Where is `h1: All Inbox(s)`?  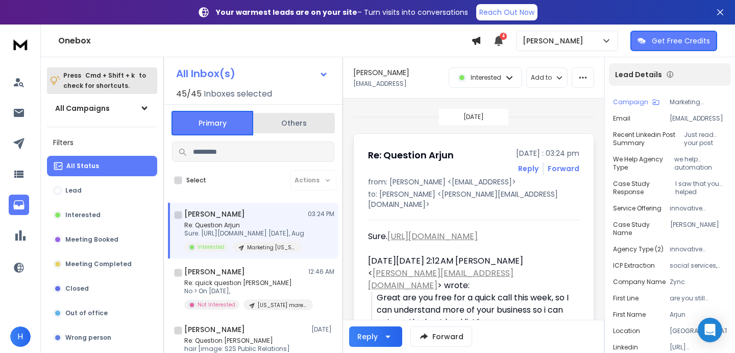
h1: All Inbox(s) is located at coordinates (206, 73).